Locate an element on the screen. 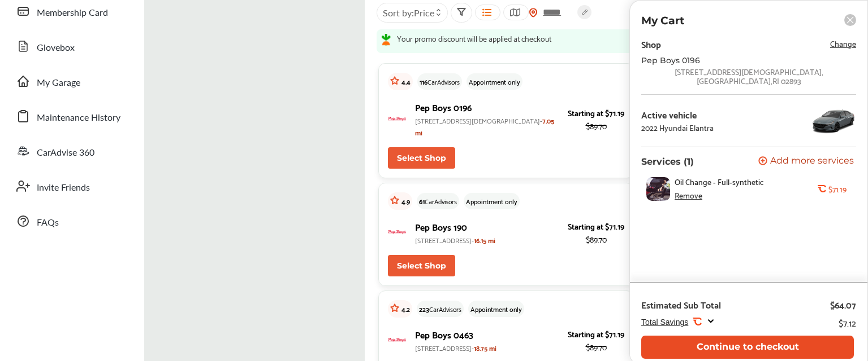 Image resolution: width=868 pixels, height=361 pixels. button: Add more services is located at coordinates (806, 161).